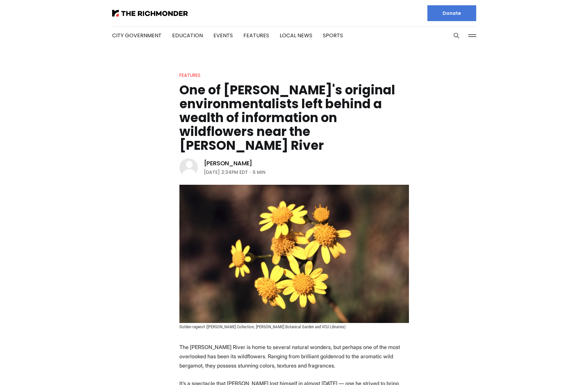 The width and height of the screenshot is (588, 385). What do you see at coordinates (259, 172) in the screenshot?
I see `span: 6 min` at bounding box center [259, 172].